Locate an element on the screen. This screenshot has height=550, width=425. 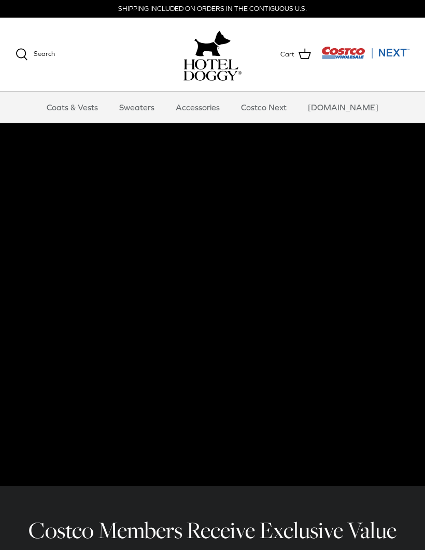
a: Sweaters is located at coordinates (137, 107).